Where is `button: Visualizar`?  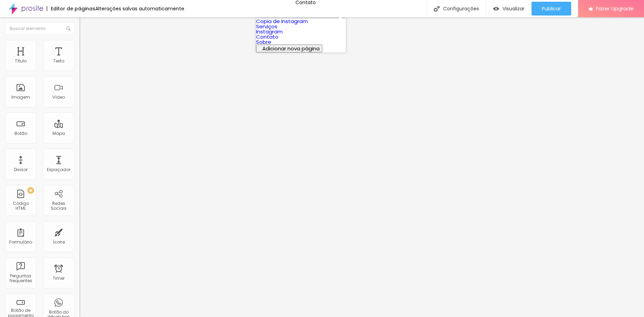
button: Visualizar is located at coordinates (509, 8).